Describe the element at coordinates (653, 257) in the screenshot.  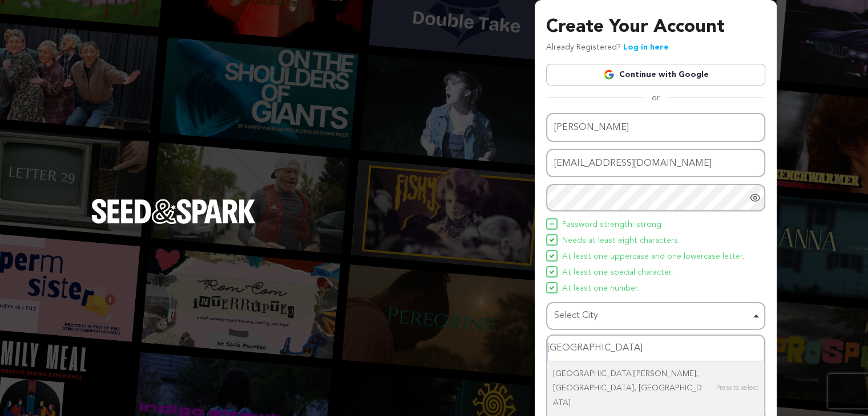
I see `span: At least one uppercase and one lowercase letter.` at that location.